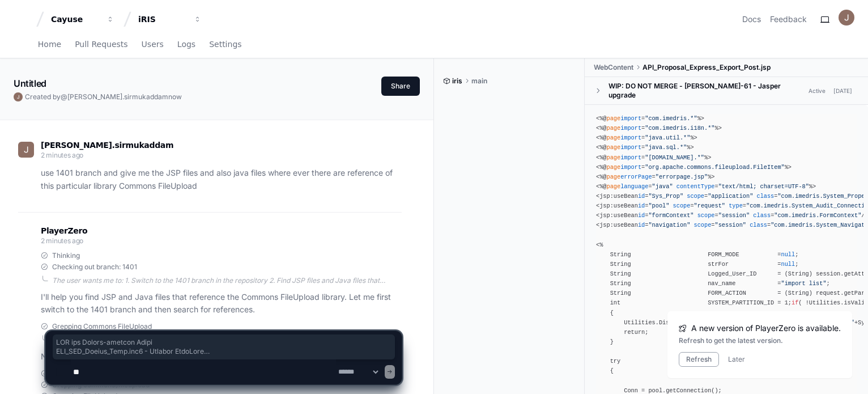 The image size is (868, 394). Describe the element at coordinates (66, 255) in the screenshot. I see `span: Thinking` at that location.